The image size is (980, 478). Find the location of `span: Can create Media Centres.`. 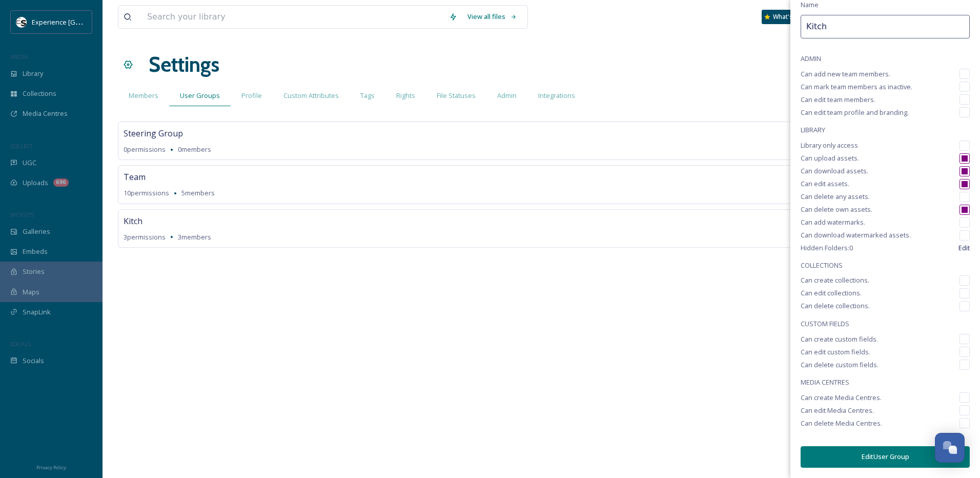

span: Can create Media Centres. is located at coordinates (841, 398).